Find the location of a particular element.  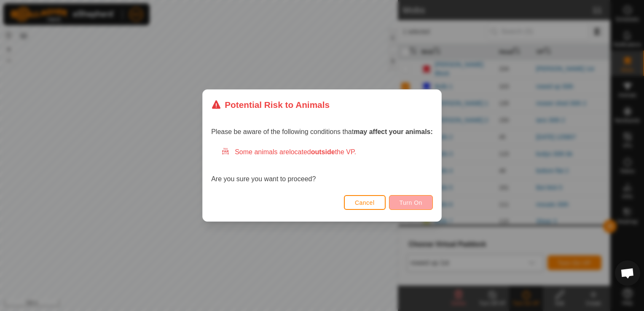

div: Some animals are is located at coordinates (327, 152).